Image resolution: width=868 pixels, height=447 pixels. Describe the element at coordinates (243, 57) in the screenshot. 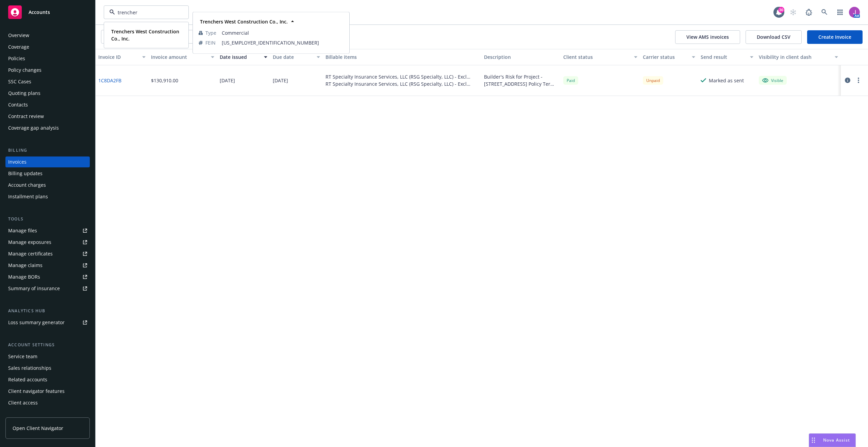

I see `button: Date issued` at that location.